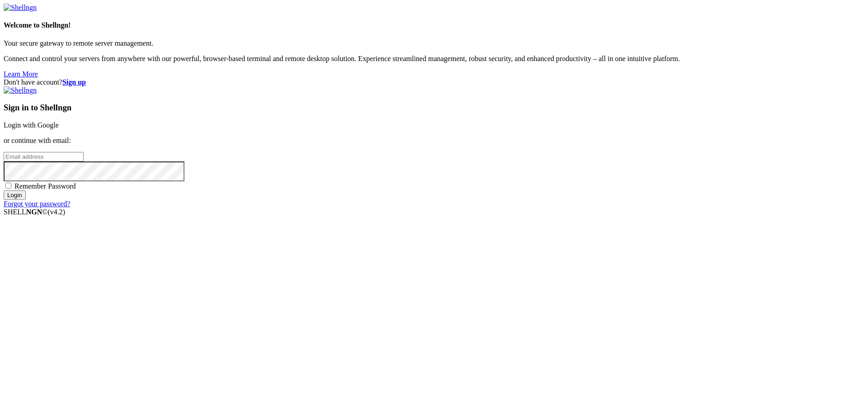  Describe the element at coordinates (37, 203) in the screenshot. I see `a: Forgot your password?` at that location.